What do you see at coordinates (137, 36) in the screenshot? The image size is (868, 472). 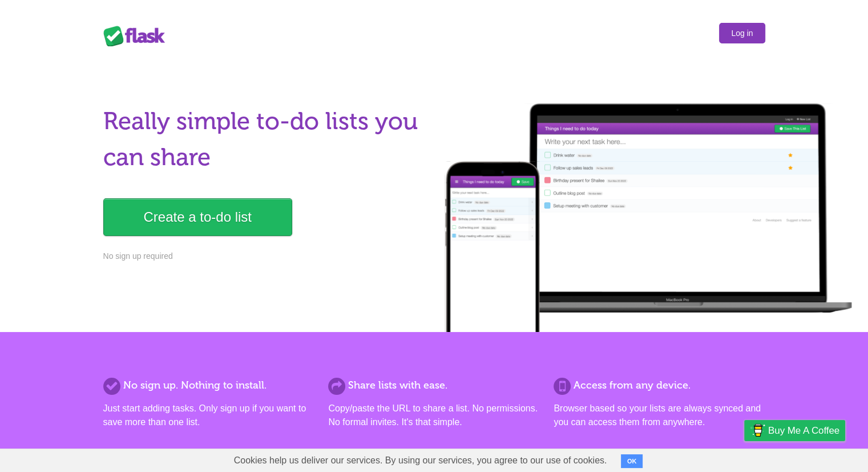 I see `div: Flask Lists` at bounding box center [137, 36].